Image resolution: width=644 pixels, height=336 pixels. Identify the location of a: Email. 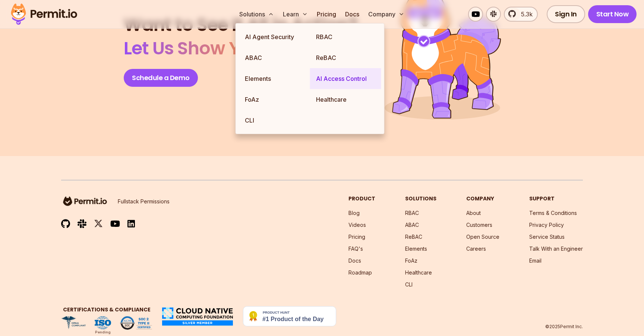
(536, 260).